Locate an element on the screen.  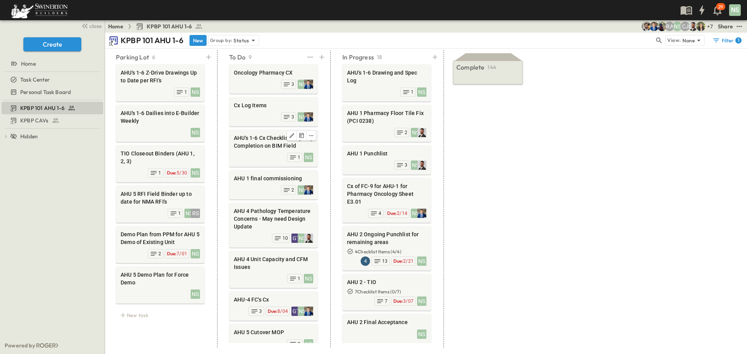
span: 3/07 is located at coordinates (408, 301).